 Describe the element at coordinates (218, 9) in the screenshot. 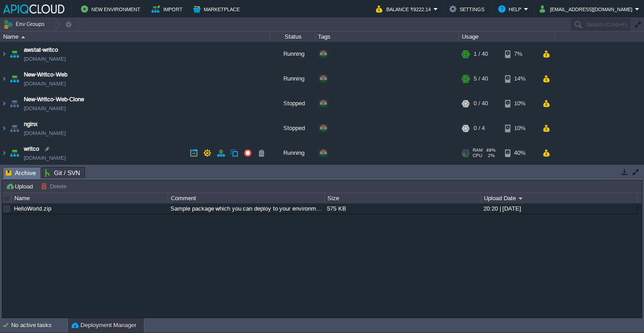

I see `button: Marketplace` at that location.